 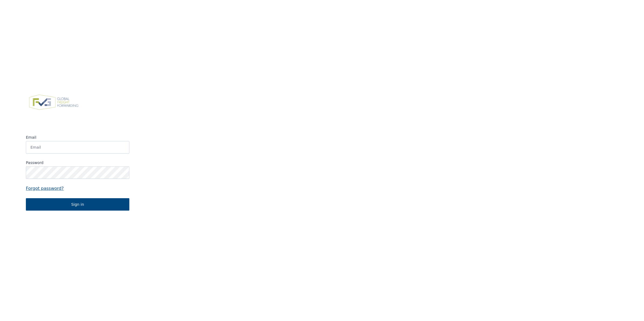 I want to click on button: Sign in, so click(x=78, y=204).